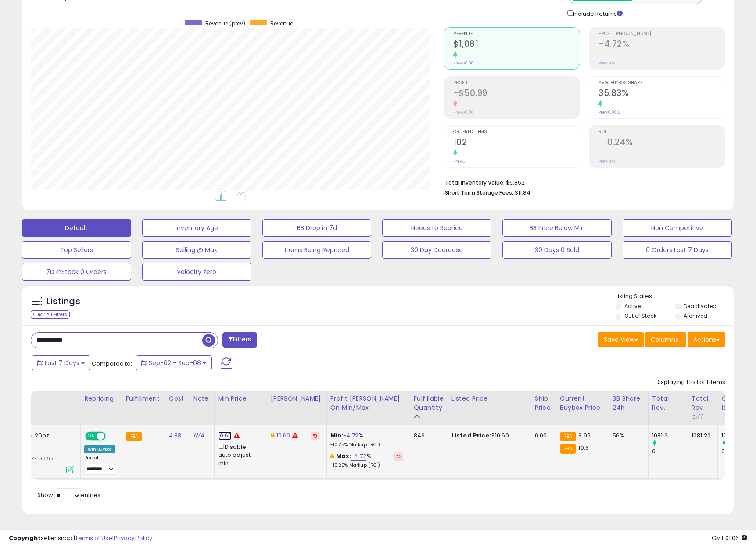 This screenshot has height=547, width=756. Describe the element at coordinates (175, 436) in the screenshot. I see `a: 4.88` at that location.